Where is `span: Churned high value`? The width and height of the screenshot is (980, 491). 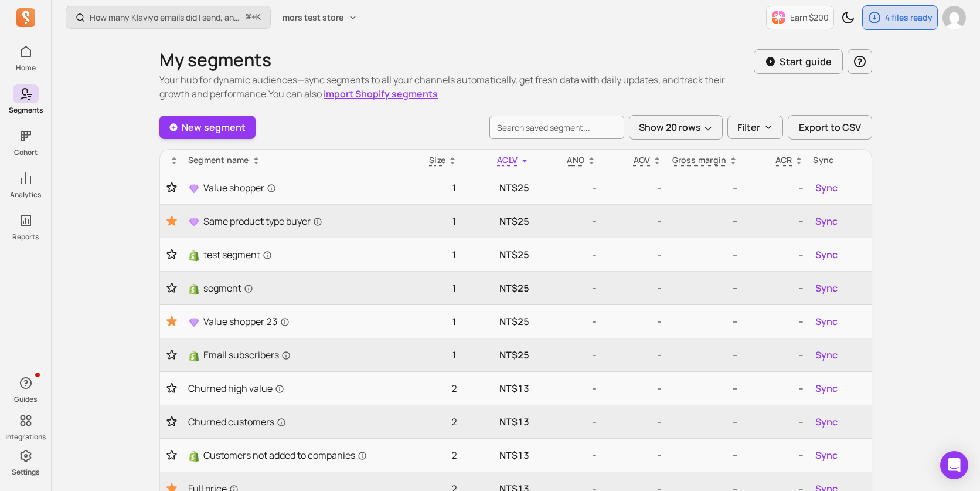
span: Churned high value is located at coordinates (237, 388).